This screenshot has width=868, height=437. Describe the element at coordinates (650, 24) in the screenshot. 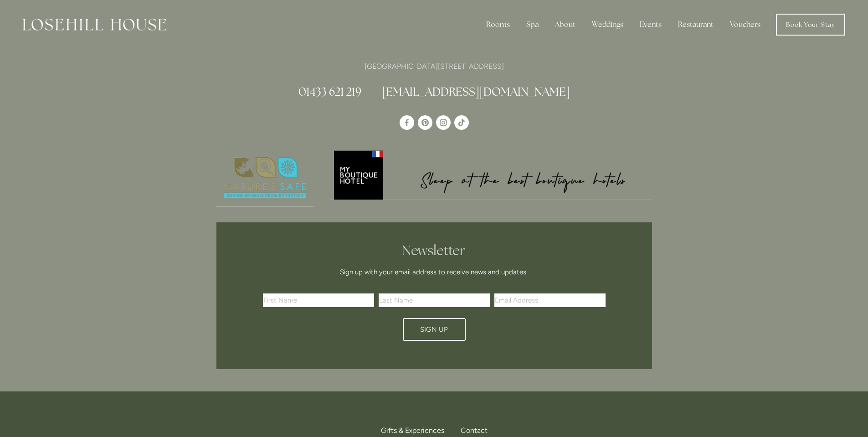

I see `div: Events` at that location.